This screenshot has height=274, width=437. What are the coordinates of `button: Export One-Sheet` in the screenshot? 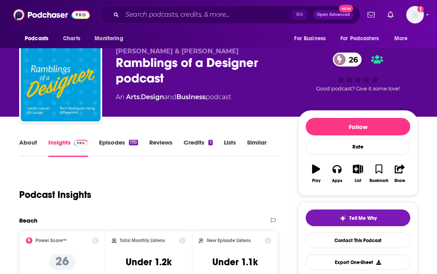 It's located at (358, 262).